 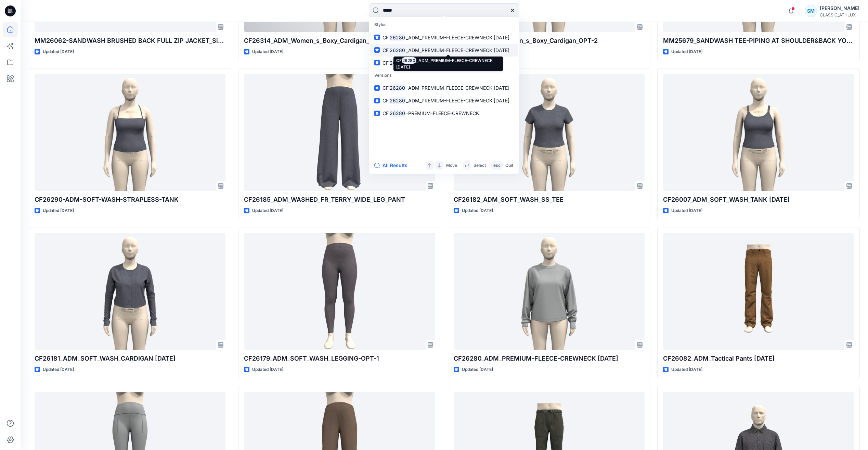 What do you see at coordinates (759, 132) in the screenshot?
I see `a: CF26007_ADM_SOFT_WASH_TANK 11OCT25` at bounding box center [759, 132].